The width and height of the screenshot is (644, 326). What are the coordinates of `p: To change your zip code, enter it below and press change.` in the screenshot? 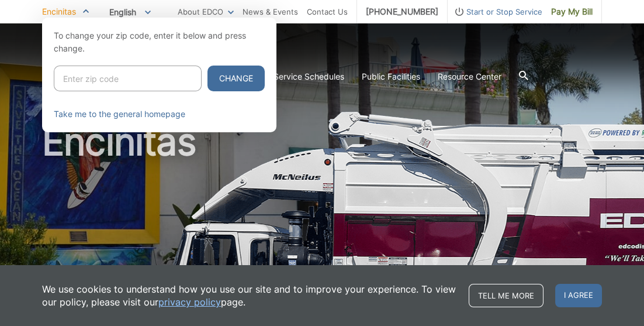 It's located at (159, 42).